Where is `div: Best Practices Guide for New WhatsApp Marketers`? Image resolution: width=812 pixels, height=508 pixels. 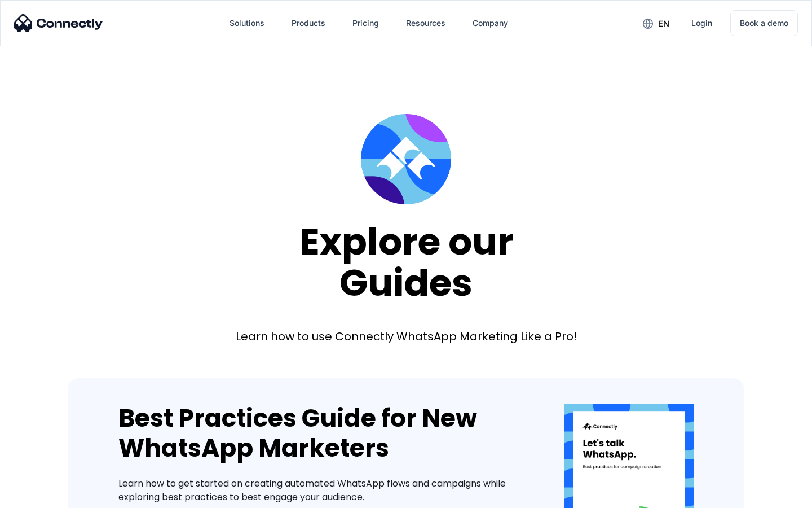
div: Best Practices Guide for New WhatsApp Marketers is located at coordinates (324, 434).